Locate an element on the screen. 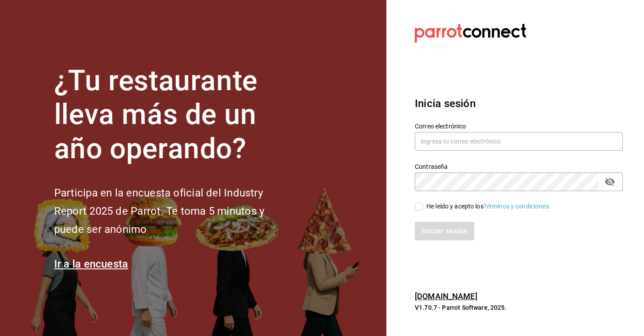  h1: ¿Tu restaurante lleva más de un año operando? is located at coordinates (174, 115).